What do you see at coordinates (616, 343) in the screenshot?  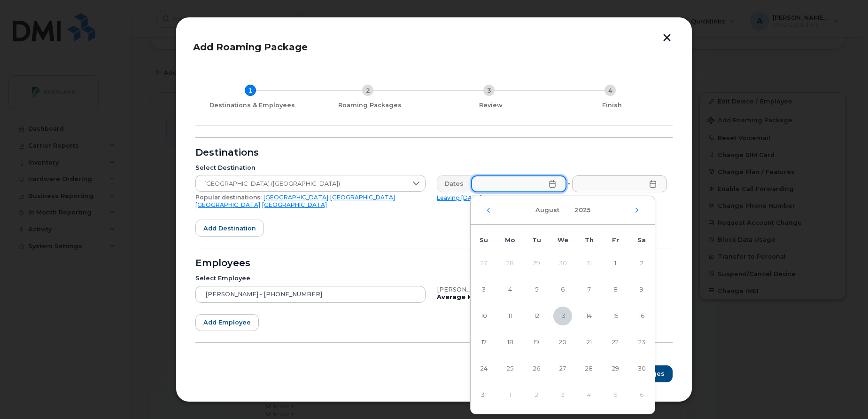 I see `span: 22` at bounding box center [616, 343].